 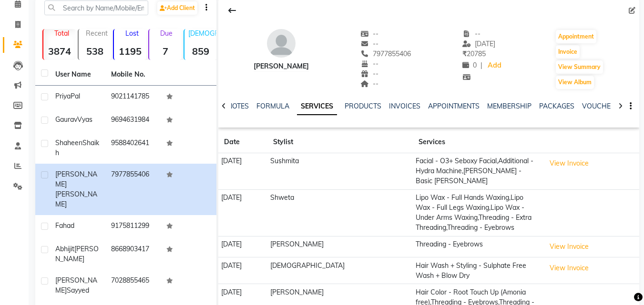 I want to click on button: View Summary, so click(x=579, y=67).